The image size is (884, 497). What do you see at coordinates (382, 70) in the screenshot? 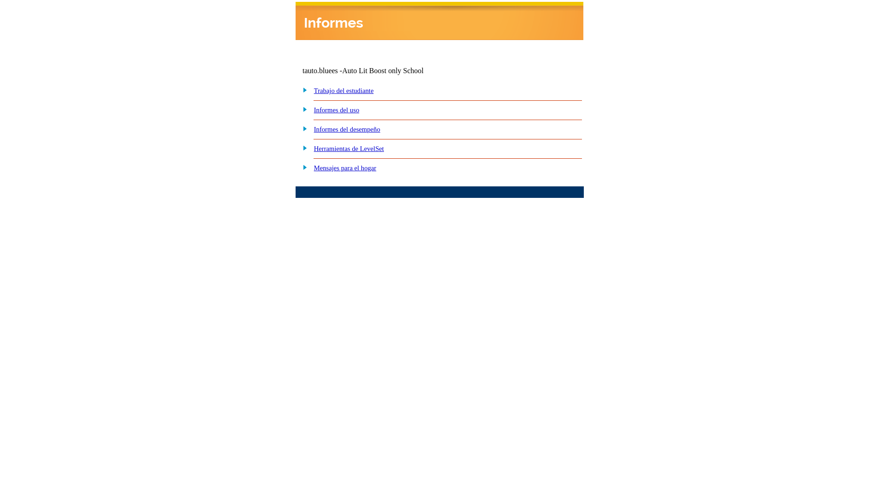
I see `nobr: Auto Lit Boost only School` at bounding box center [382, 70].